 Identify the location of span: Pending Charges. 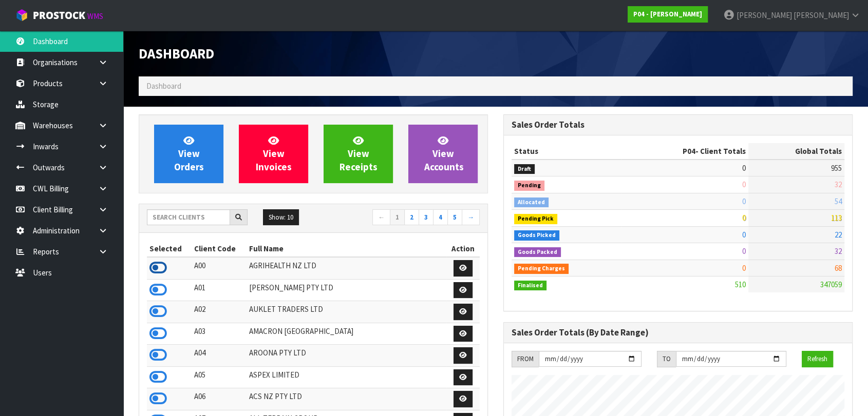
(541, 269).